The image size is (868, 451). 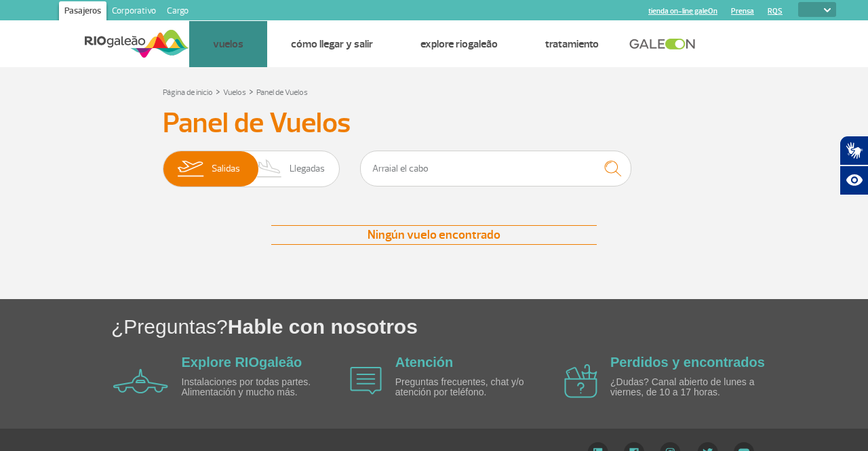 What do you see at coordinates (496, 168) in the screenshot?
I see `input: Vuelo, ciudad o compañía aérea` at bounding box center [496, 168].